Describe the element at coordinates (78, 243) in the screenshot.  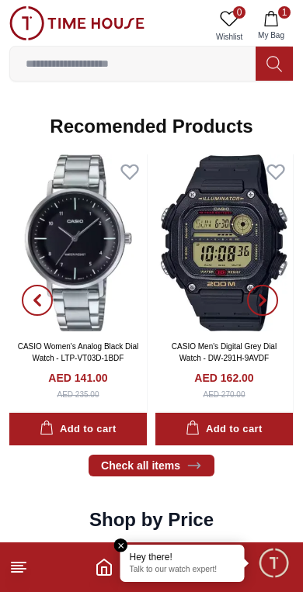
I see `img: CASIO Women's Analog Black Dial Watch - LTP-VT03D-1BDF` at that location.